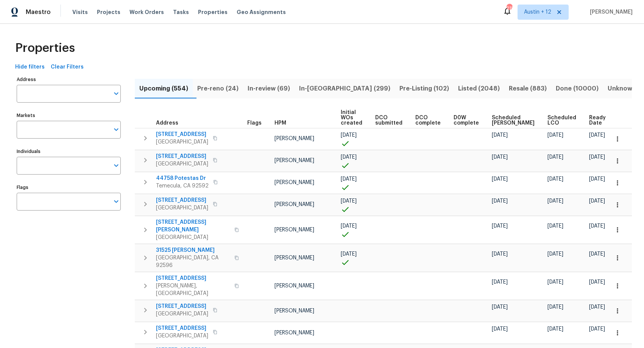  I want to click on span: Geo Assignments, so click(262, 12).